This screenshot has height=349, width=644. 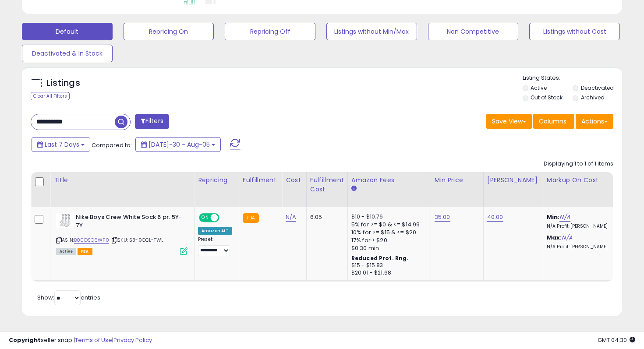 What do you see at coordinates (67, 54) in the screenshot?
I see `button: Deactivated & In Stock` at bounding box center [67, 54].